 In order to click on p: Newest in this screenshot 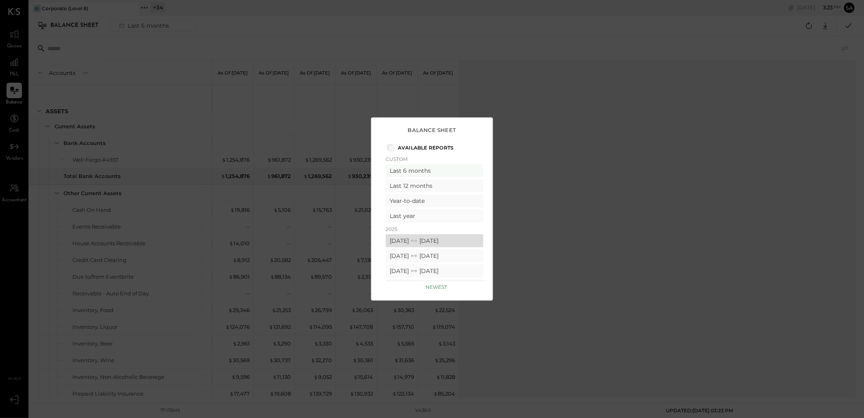, I will do `click(437, 286)`.